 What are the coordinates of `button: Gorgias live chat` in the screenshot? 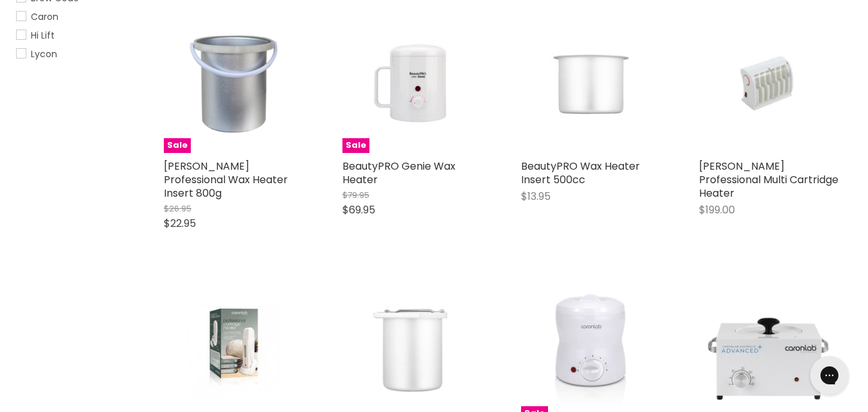 It's located at (26, 24).